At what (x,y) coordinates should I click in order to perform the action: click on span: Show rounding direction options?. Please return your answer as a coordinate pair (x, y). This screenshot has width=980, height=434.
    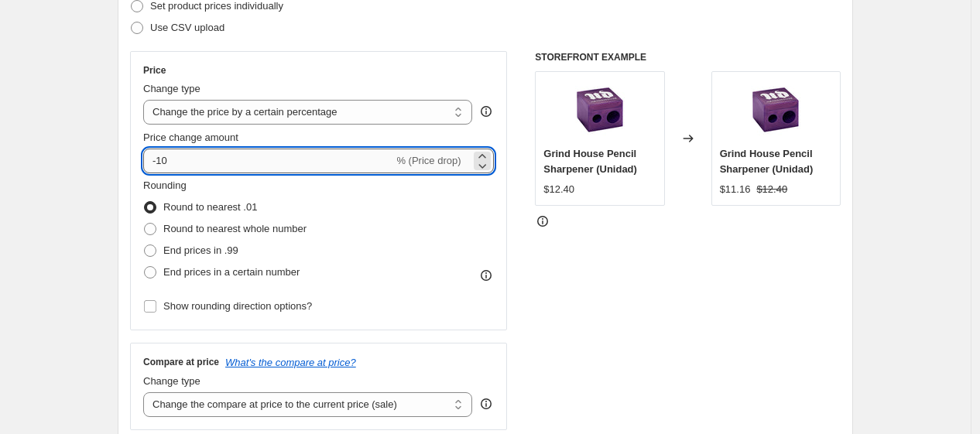
    Looking at the image, I should click on (237, 306).